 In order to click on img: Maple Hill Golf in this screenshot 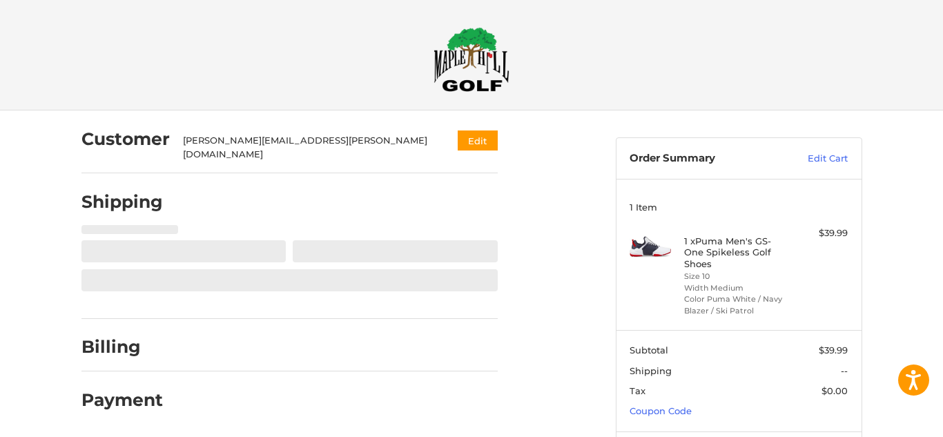, I will do `click(472, 59)`.